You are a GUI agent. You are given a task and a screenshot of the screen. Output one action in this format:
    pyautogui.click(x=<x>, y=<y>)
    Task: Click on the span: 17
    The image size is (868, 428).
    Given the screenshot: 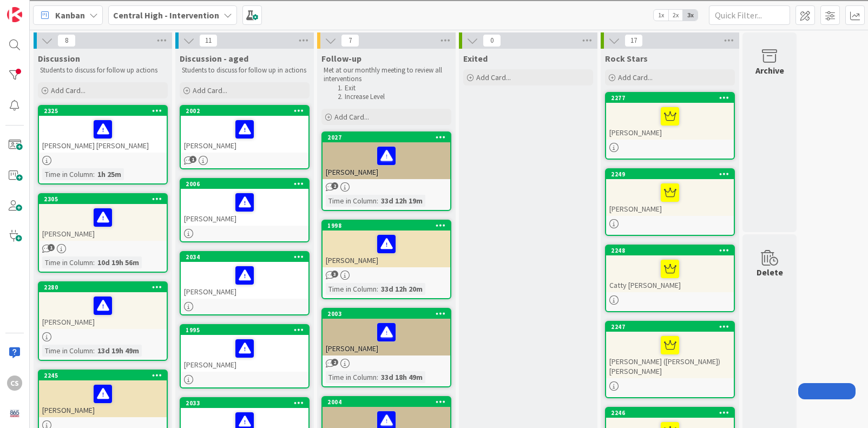 What is the action you would take?
    pyautogui.click(x=634, y=41)
    